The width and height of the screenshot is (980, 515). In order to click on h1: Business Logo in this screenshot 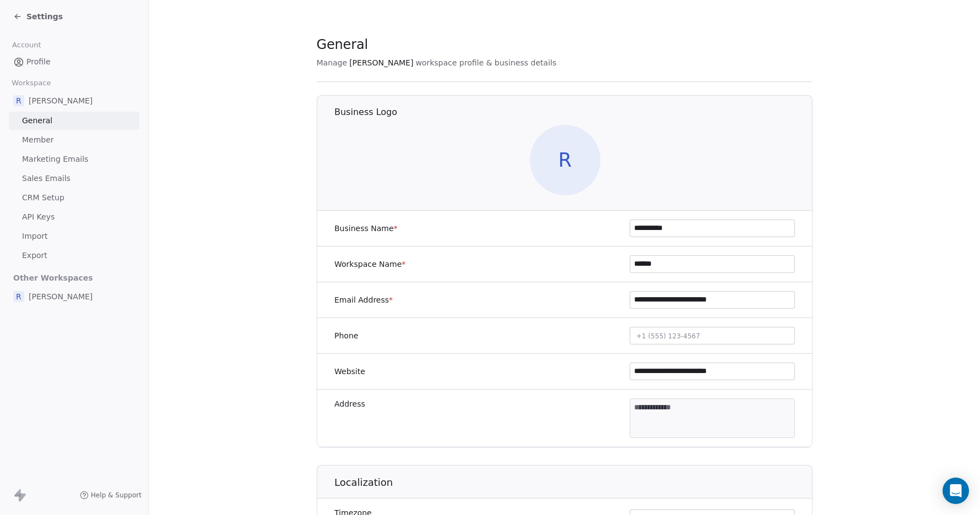, I will do `click(573, 112)`.